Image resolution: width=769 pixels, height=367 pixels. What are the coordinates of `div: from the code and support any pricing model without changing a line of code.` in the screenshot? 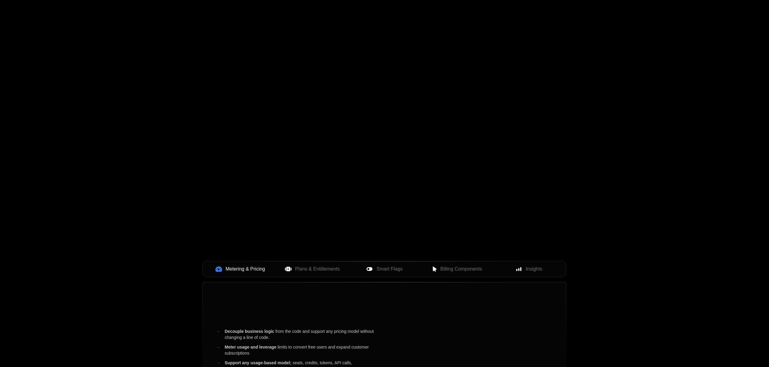 It's located at (303, 334).